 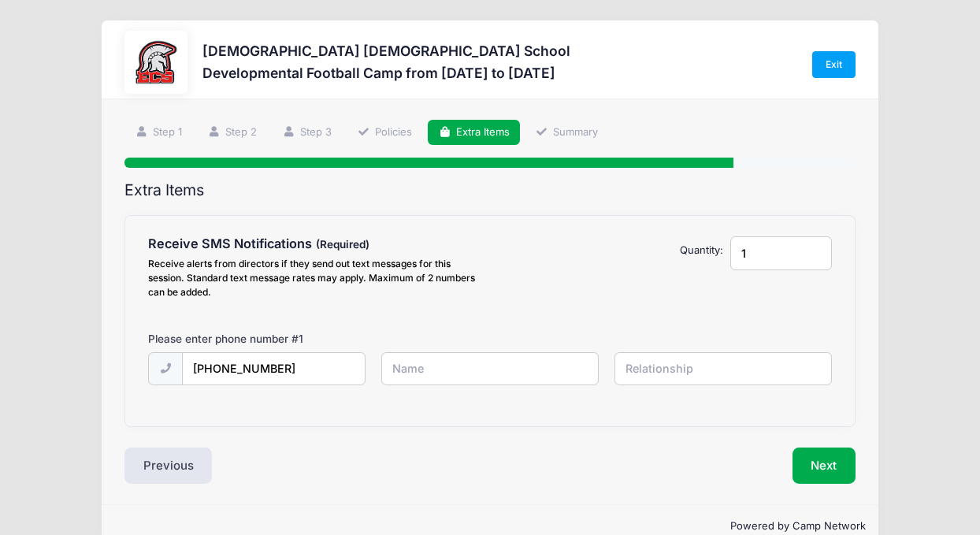 I want to click on button: Next, so click(x=824, y=465).